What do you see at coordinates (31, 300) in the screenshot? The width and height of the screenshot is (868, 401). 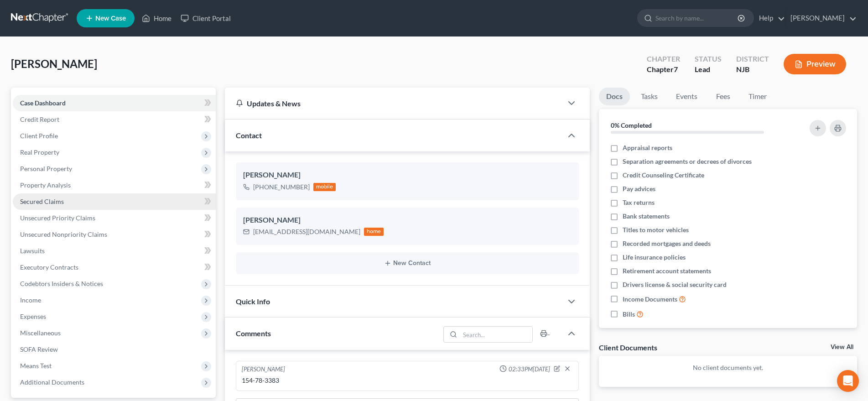 I see `span: Income` at bounding box center [31, 300].